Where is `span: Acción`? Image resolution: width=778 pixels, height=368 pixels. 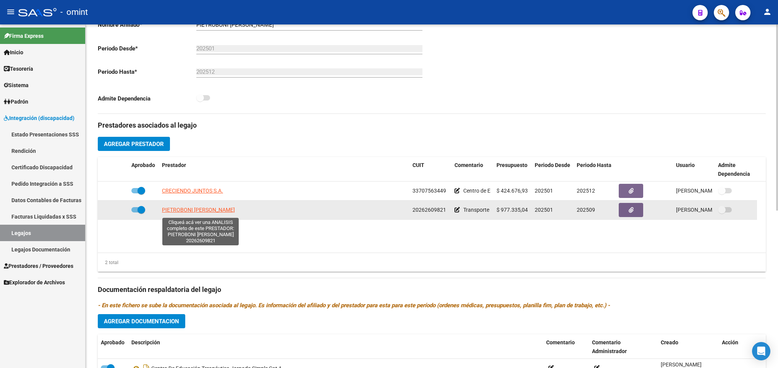 span: Acción is located at coordinates (730, 342).